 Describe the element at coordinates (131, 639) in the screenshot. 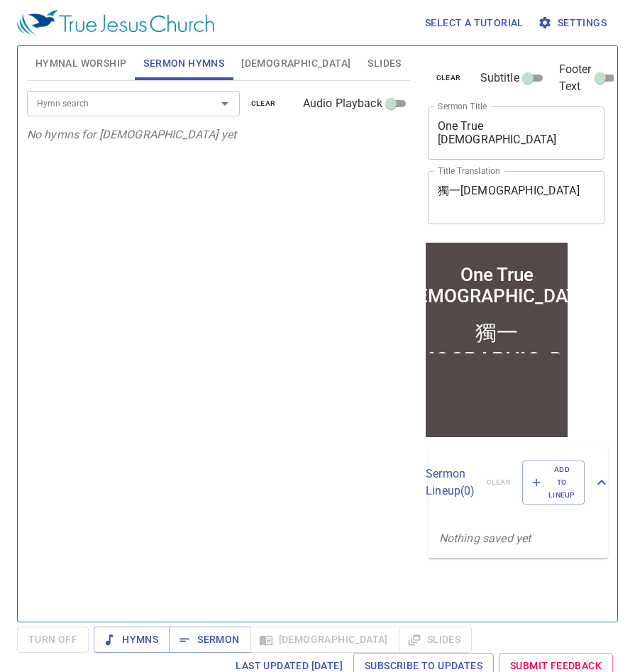

I see `button: Hymns` at that location.